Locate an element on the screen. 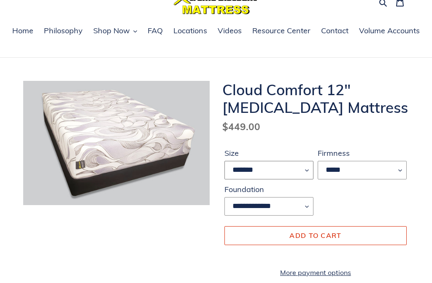 The height and width of the screenshot is (283, 432). label: Foundation is located at coordinates (269, 189).